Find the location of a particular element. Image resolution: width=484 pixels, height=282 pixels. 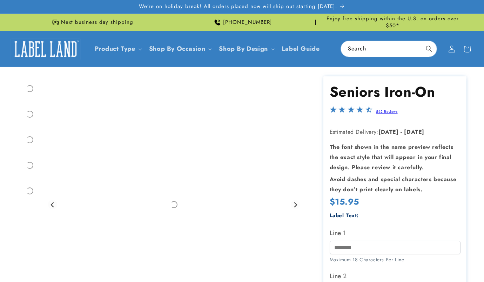

label: Line 2 is located at coordinates (395, 276).